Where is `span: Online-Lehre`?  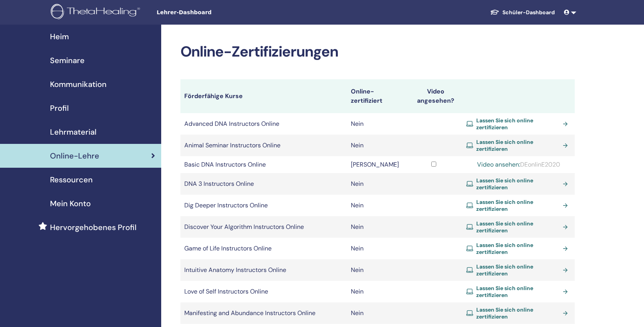
span: Online-Lehre is located at coordinates (75, 156).